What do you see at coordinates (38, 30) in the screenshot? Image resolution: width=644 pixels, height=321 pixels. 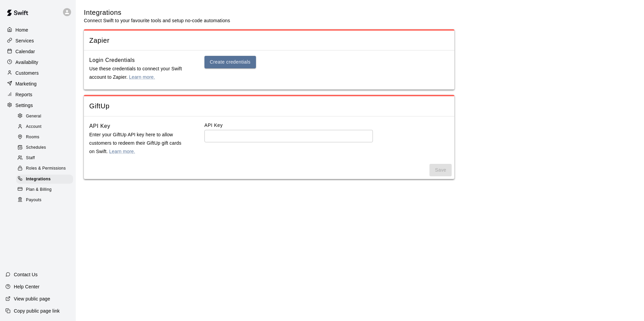 I see `div: Home` at bounding box center [38, 30].